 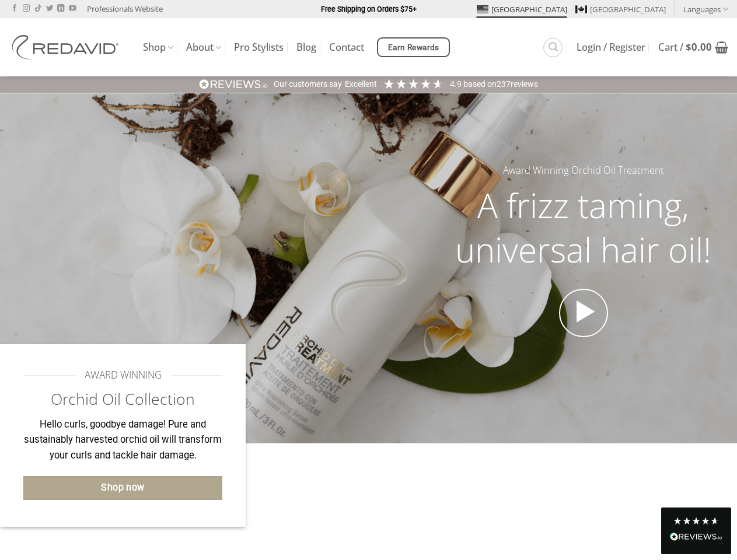 I want to click on a: Shop, so click(x=158, y=47).